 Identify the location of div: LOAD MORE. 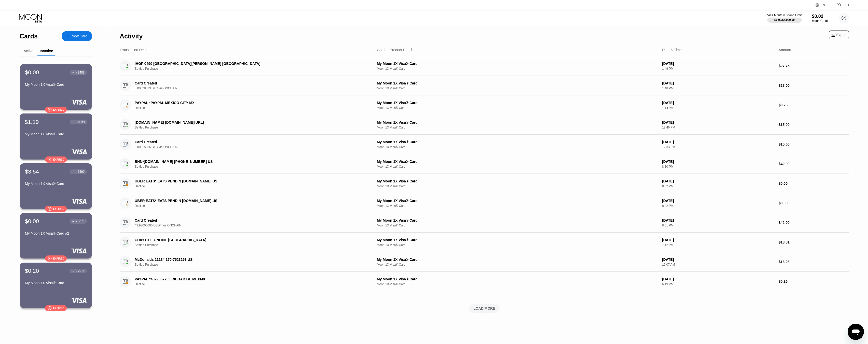
(484, 308).